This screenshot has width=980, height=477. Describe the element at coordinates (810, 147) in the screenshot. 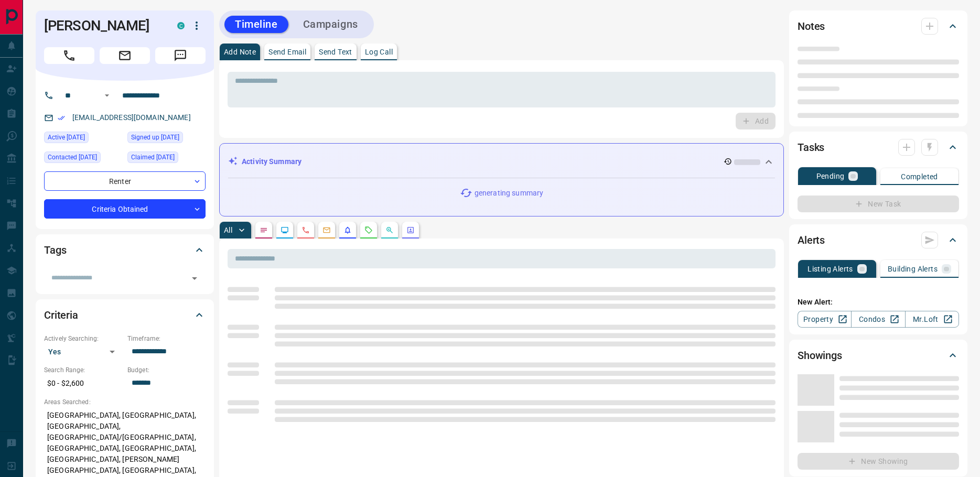

I see `h2: Tasks` at that location.